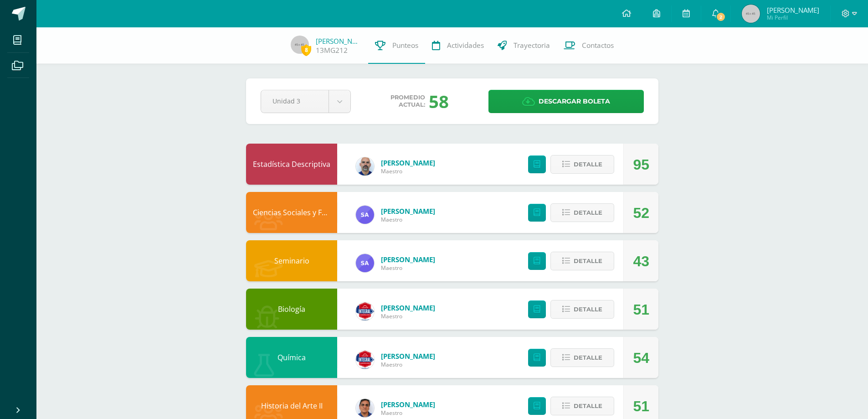 This screenshot has height=419, width=868. I want to click on div: Biología, so click(292, 309).